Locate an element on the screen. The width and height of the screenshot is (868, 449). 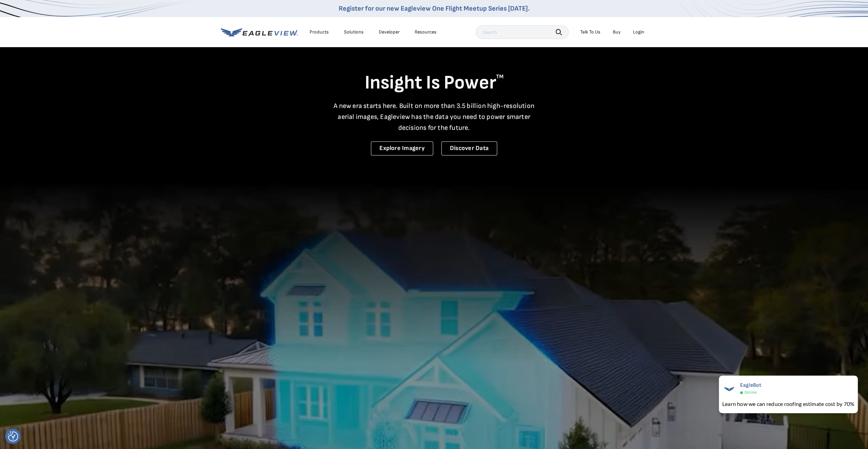
a: Developer is located at coordinates (389, 32).